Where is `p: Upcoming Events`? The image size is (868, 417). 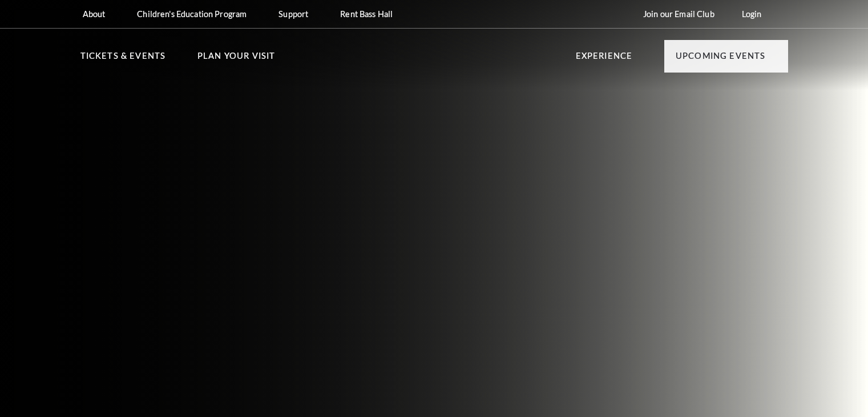 p: Upcoming Events is located at coordinates (721, 60).